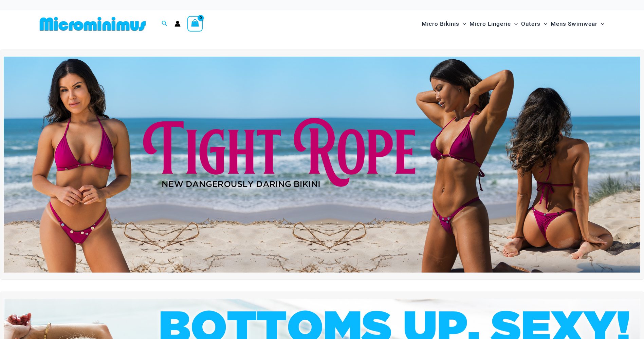  I want to click on a: Micro LingerieMenu ToggleMenu Toggle, so click(494, 24).